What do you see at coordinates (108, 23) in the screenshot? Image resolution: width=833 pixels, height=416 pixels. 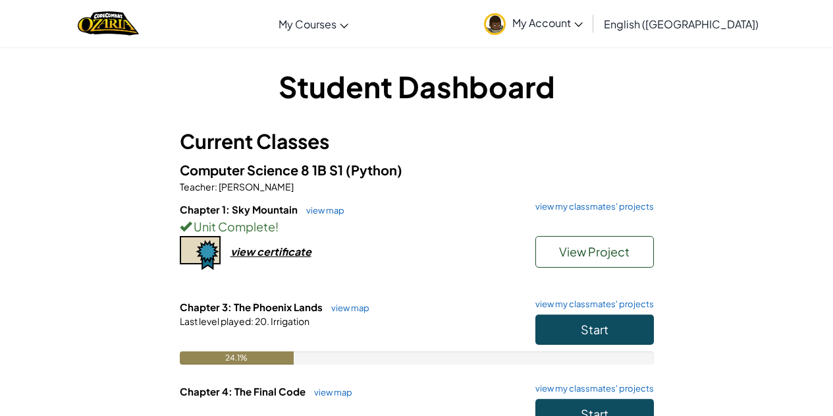 I see `a: Ozaria by CodeCombat logo` at bounding box center [108, 23].